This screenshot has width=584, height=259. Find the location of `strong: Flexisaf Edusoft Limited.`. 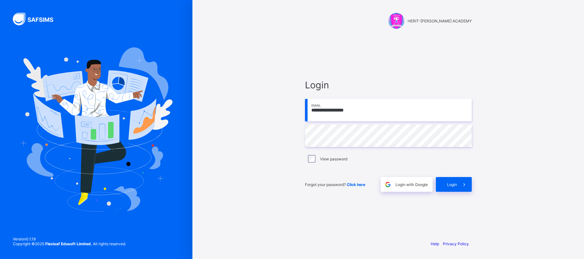

strong: Flexisaf Edusoft Limited. is located at coordinates (69, 244).